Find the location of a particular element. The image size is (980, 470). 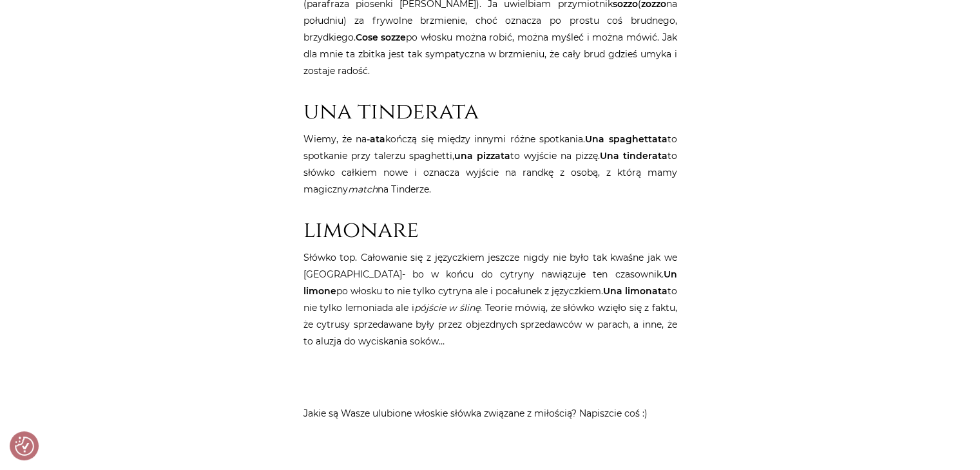

strong: Cose sozze is located at coordinates (381, 38).